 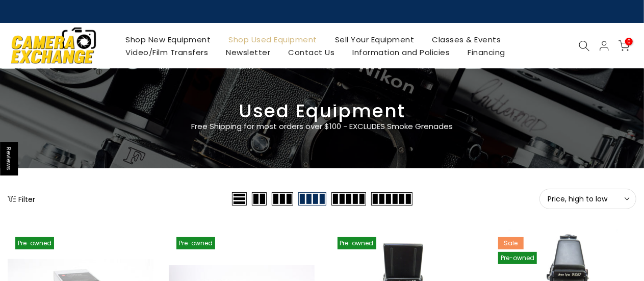 I want to click on span: 0, so click(x=629, y=41).